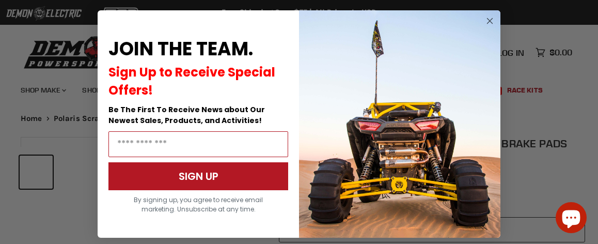 The height and width of the screenshot is (244, 598). I want to click on span: Sign Up to Receive Special Offers!, so click(192, 81).